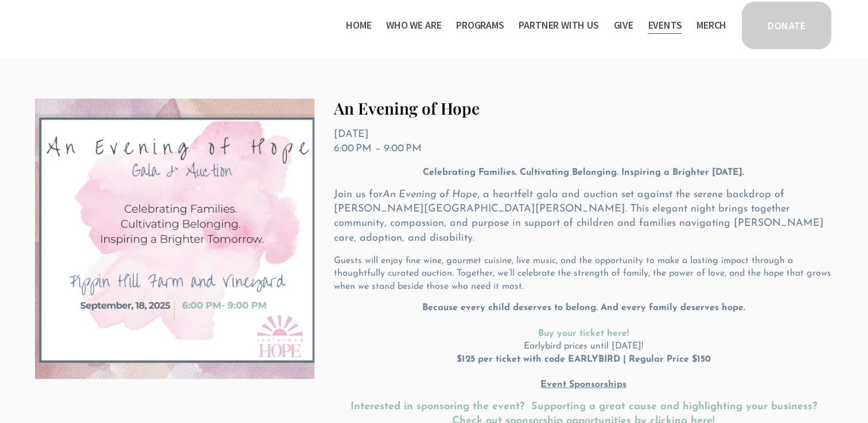  What do you see at coordinates (558, 25) in the screenshot?
I see `span: Partner With Us` at bounding box center [558, 25].